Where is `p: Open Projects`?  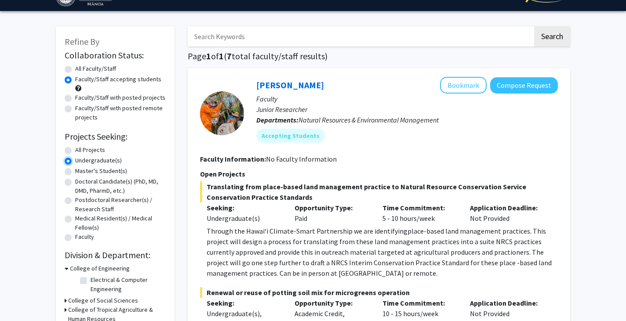 p: Open Projects is located at coordinates (379, 174).